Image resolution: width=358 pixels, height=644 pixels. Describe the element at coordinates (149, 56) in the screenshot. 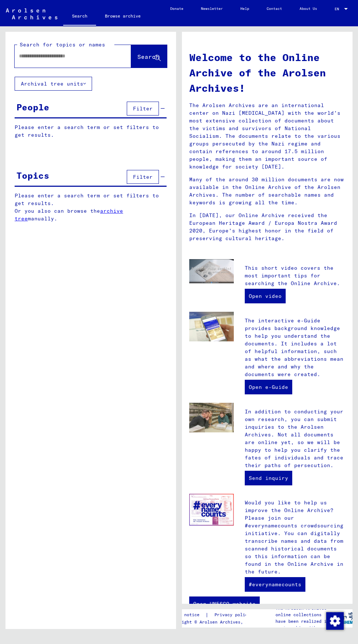

I see `button: Search` at that location.